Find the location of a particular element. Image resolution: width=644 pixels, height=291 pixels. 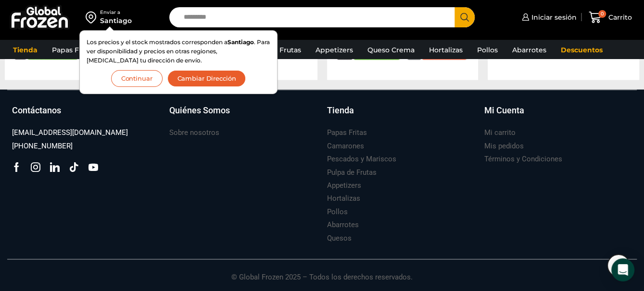

h3: Pulpa de Frutas is located at coordinates (351, 172).